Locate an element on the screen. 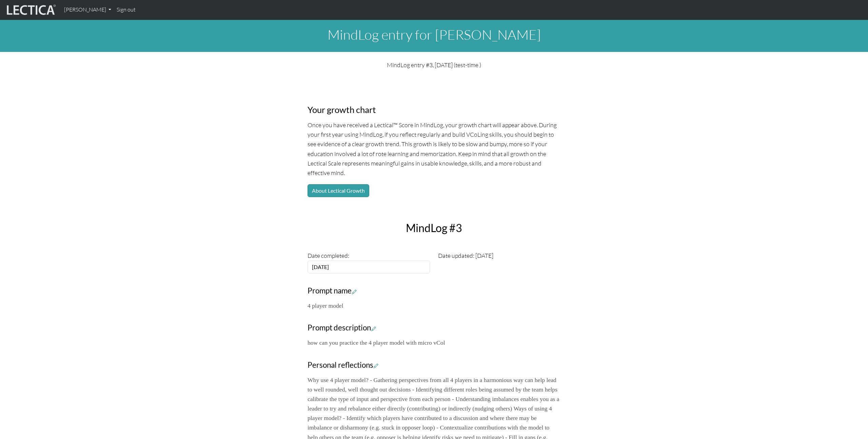 The image size is (868, 439). a: Sign out is located at coordinates (126, 10).